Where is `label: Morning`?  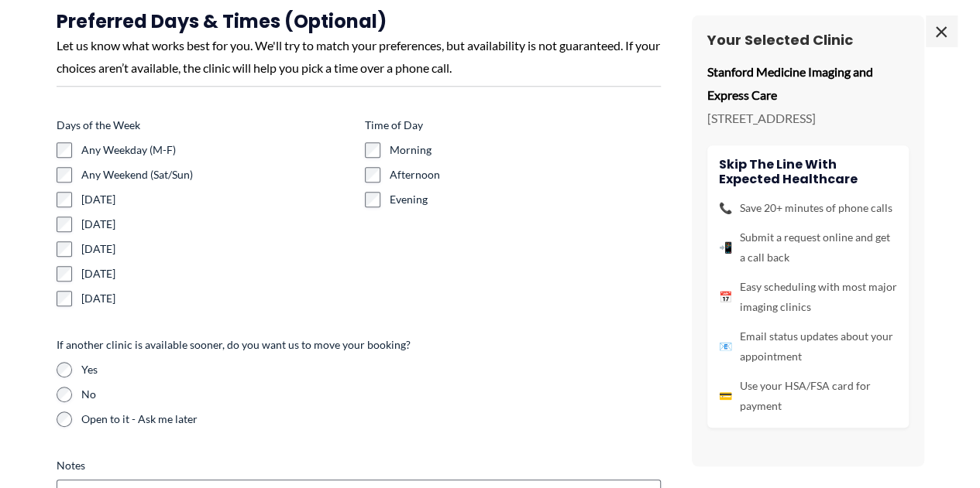
label: Morning is located at coordinates (525, 150).